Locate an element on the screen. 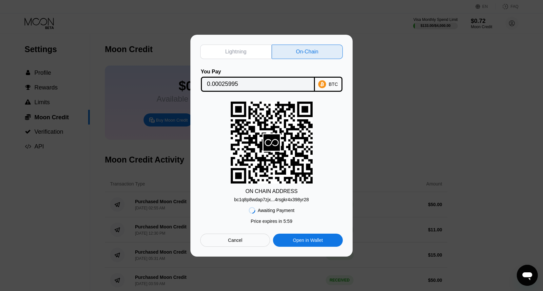 Image resolution: width=543 pixels, height=291 pixels. div: ON CHAIN ADDRESS is located at coordinates (271, 191).